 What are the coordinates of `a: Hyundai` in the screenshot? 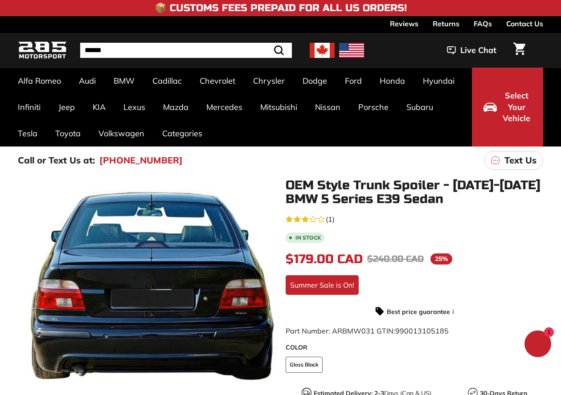 It's located at (439, 81).